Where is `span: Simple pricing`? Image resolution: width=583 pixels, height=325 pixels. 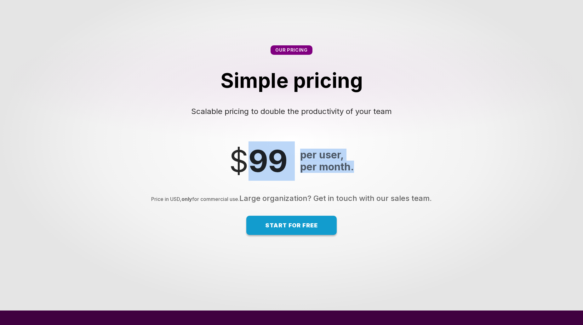
span: Simple pricing is located at coordinates (292, 80).